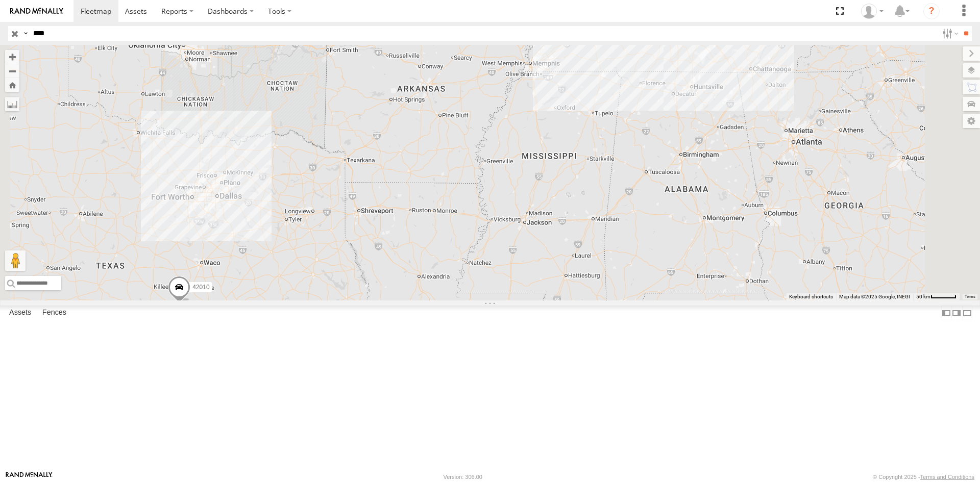 The image size is (980, 482). What do you see at coordinates (12, 57) in the screenshot?
I see `button: Zoom in` at bounding box center [12, 57].